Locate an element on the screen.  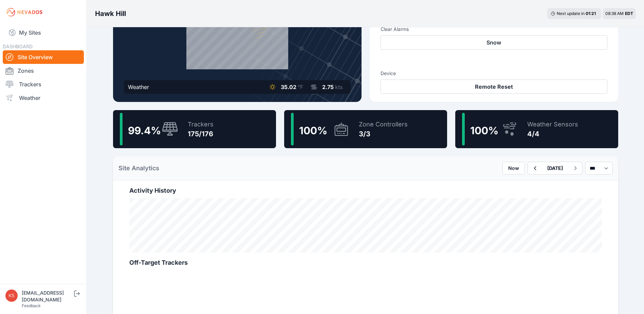
h3: Hawk Hill is located at coordinates (110, 14).